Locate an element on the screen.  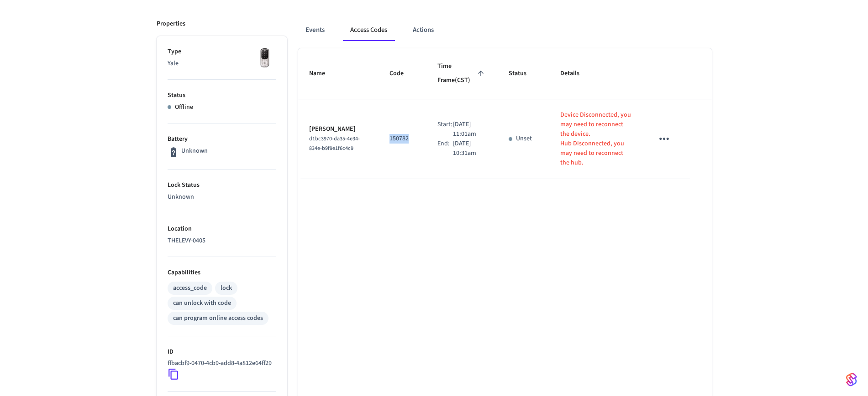
div: access_code is located at coordinates (190, 288).